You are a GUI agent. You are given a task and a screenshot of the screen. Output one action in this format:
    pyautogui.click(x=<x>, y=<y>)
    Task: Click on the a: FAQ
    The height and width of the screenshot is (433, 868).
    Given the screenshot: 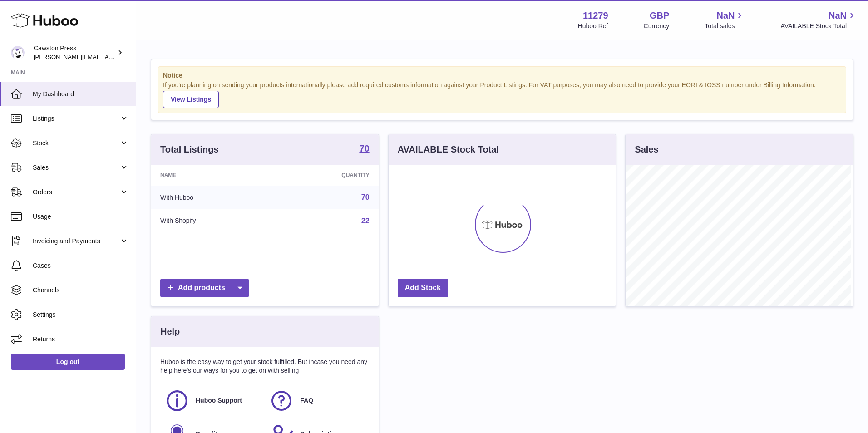 What is the action you would take?
    pyautogui.click(x=317, y=401)
    